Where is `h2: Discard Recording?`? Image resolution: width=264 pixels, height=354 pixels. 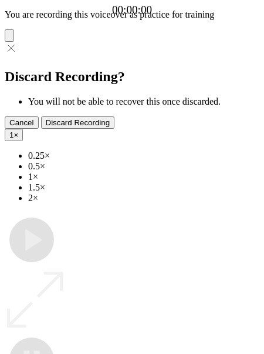 h2: Discard Recording? is located at coordinates (132, 76).